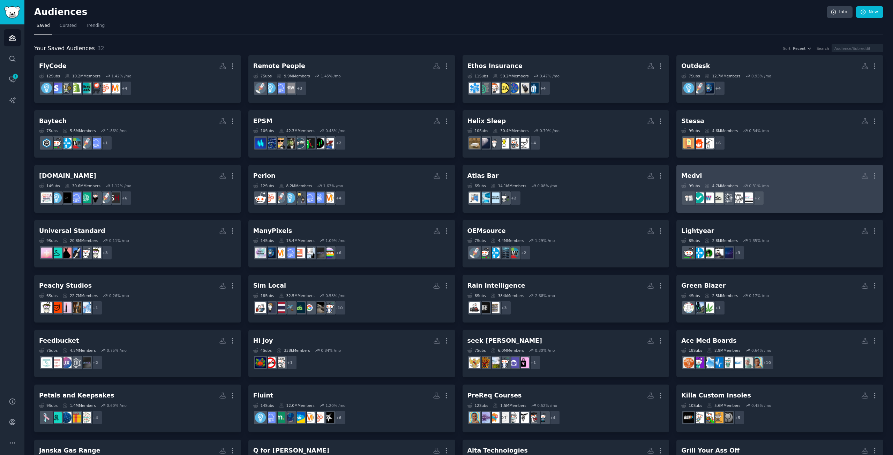  I want to click on img: woocommerce, so click(329, 253).